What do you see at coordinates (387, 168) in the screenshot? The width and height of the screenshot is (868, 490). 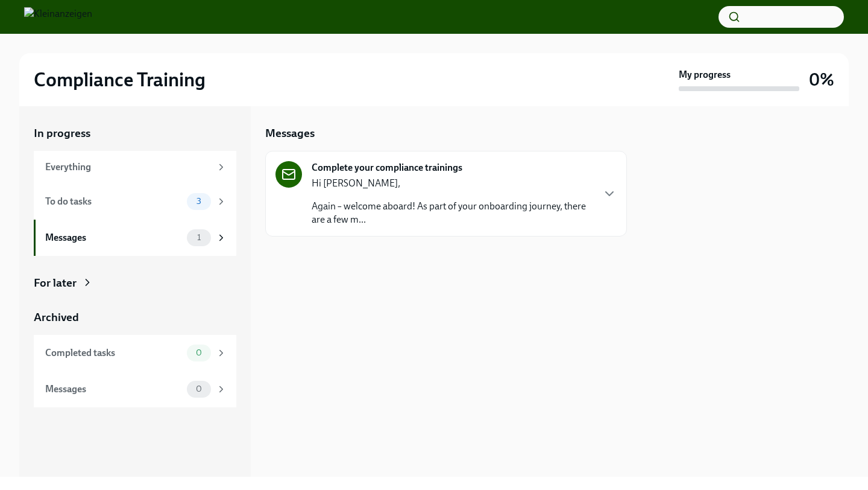 I see `strong: Complete your compliance trainings` at bounding box center [387, 168].